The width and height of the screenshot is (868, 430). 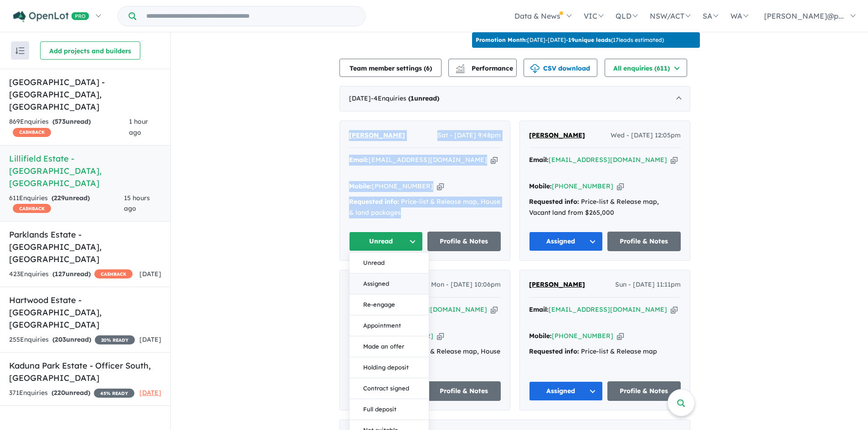 What do you see at coordinates (482, 68) in the screenshot?
I see `button: Performance` at bounding box center [482, 68].